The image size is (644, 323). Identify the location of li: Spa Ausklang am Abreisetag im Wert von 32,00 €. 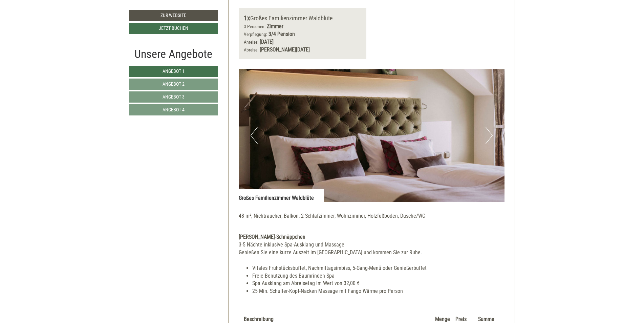
(379, 283).